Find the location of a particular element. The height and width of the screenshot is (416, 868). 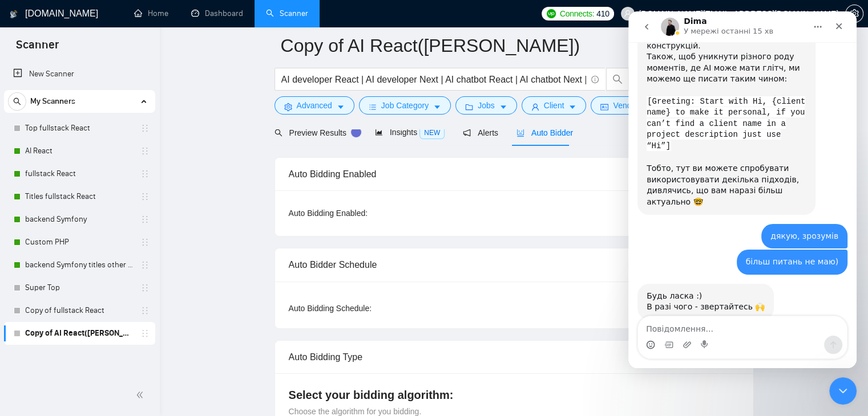

span: Job Category is located at coordinates (404, 106).